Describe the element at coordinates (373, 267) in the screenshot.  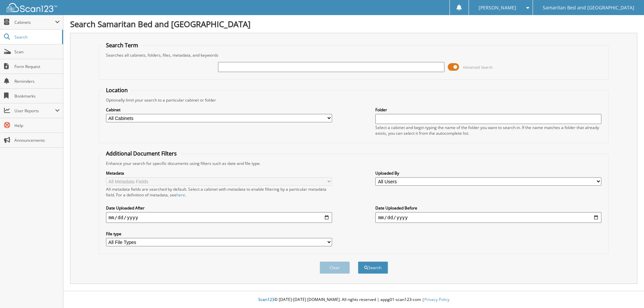
I see `button: Search` at that location.